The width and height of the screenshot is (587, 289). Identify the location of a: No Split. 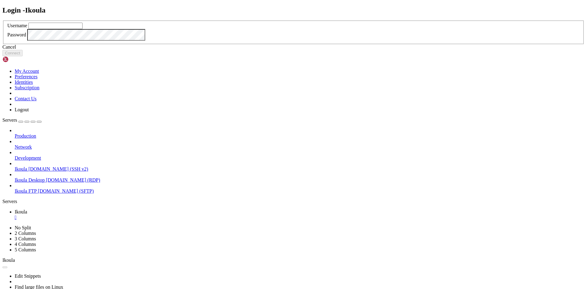
(23, 228).